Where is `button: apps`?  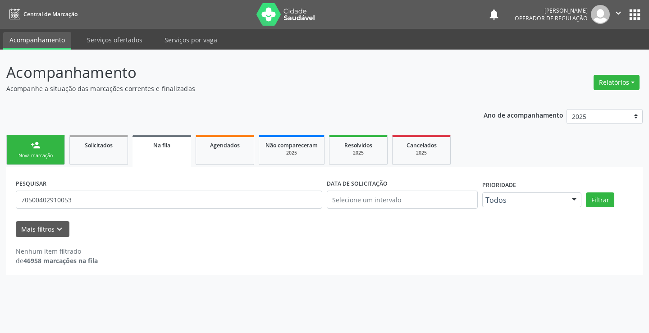 button: apps is located at coordinates (635, 14).